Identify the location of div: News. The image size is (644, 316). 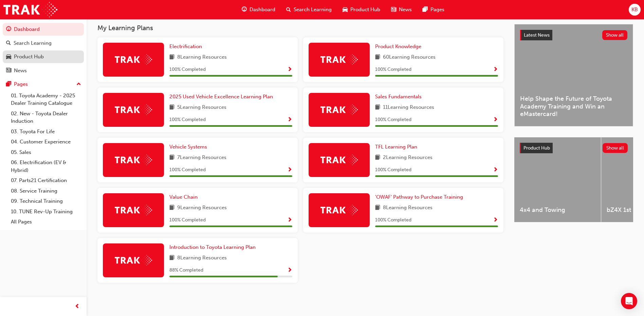
(20, 71).